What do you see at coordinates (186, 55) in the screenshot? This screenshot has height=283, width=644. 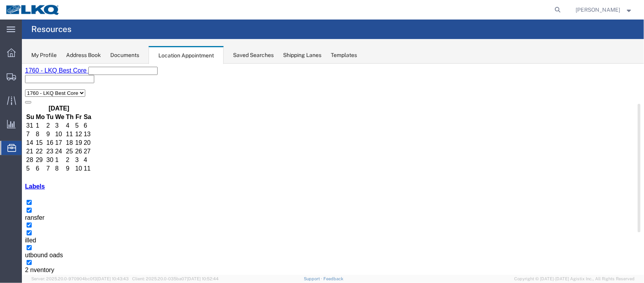 I see `div: Location Appointment` at bounding box center [186, 55].